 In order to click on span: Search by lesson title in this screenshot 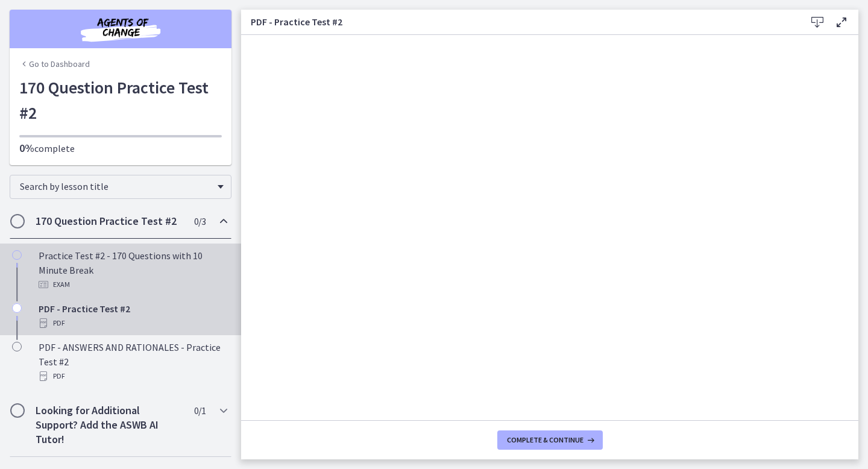, I will do `click(115, 186)`.